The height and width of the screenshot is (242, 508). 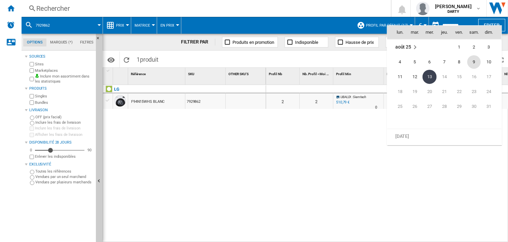 What do you see at coordinates (415, 62) in the screenshot?
I see `span: 5` at bounding box center [415, 62].